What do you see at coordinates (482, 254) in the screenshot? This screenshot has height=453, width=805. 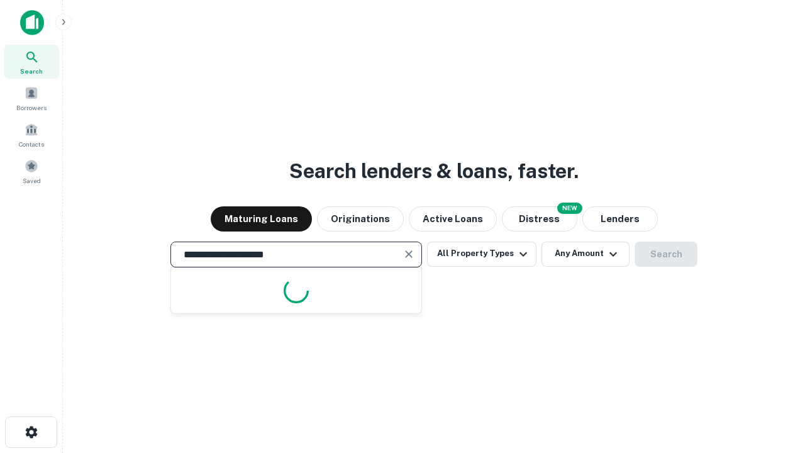 I see `button: All Property Types` at bounding box center [482, 254].